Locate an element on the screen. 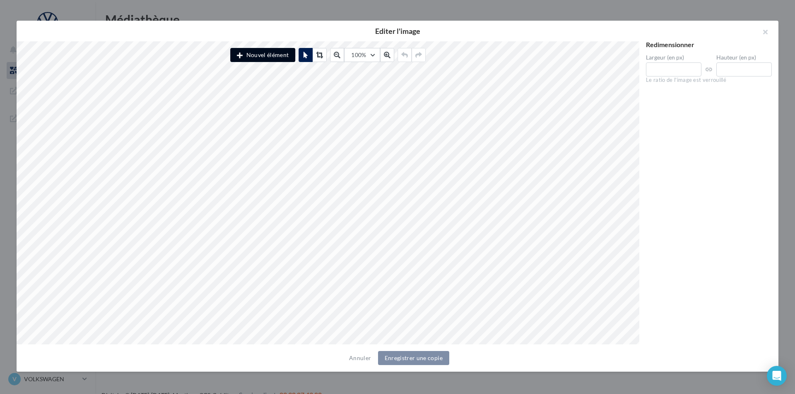  label: Hauteur (en px) is located at coordinates (744, 58).